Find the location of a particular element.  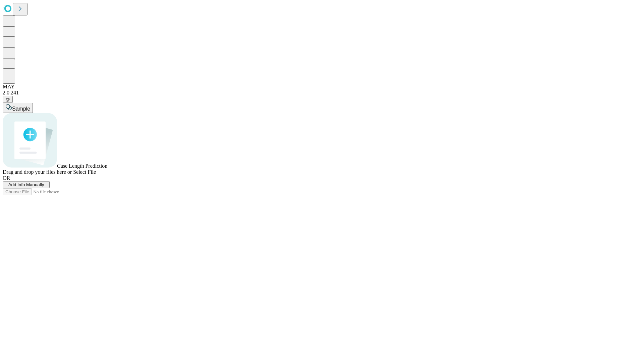

span: OR is located at coordinates (6, 178).